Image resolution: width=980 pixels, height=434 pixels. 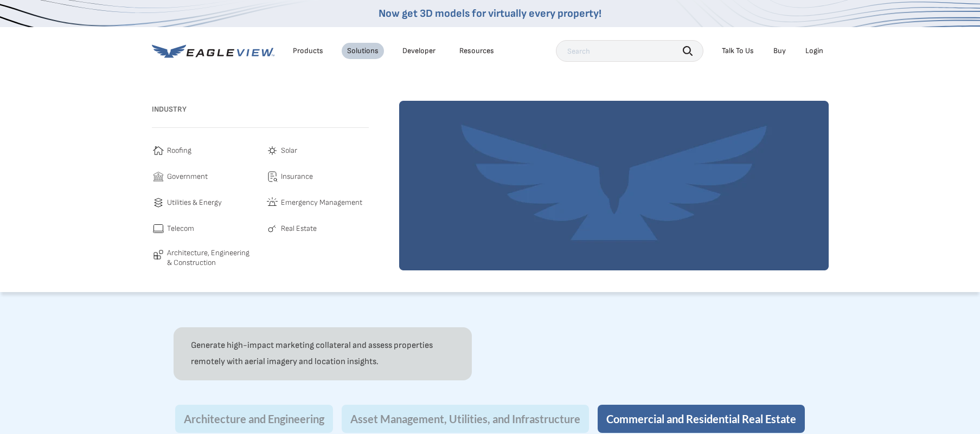 I want to click on span: Insurance, so click(x=297, y=177).